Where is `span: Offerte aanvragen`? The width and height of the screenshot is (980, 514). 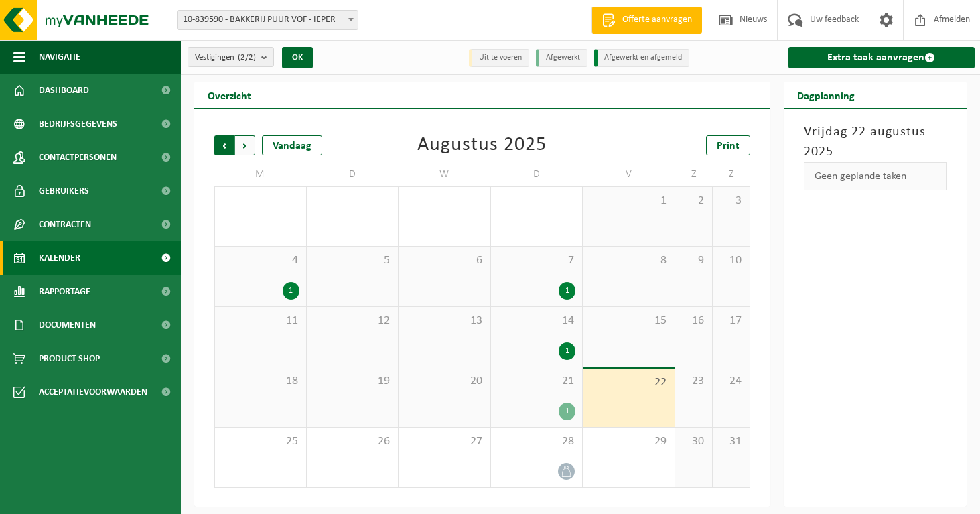
span: Offerte aanvragen is located at coordinates (657, 20).